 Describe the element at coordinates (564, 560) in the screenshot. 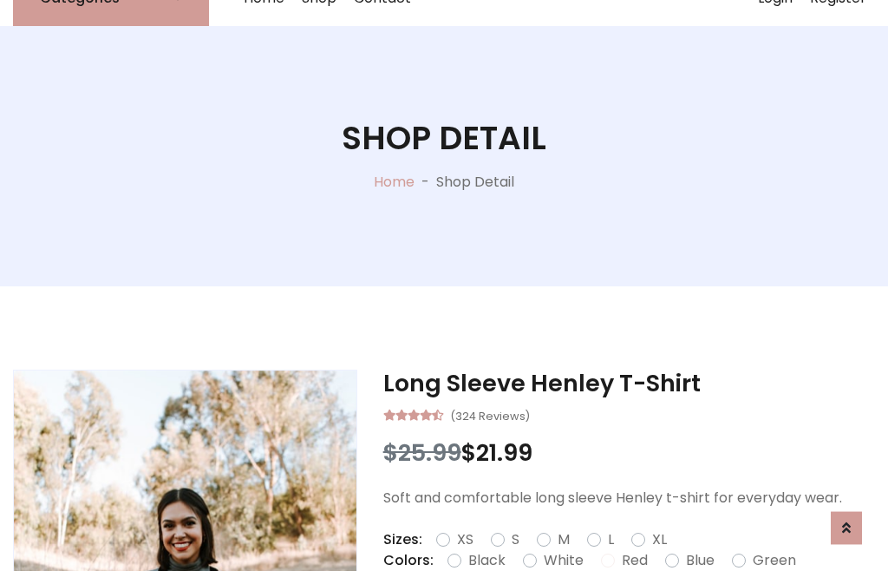

I see `label: White` at that location.